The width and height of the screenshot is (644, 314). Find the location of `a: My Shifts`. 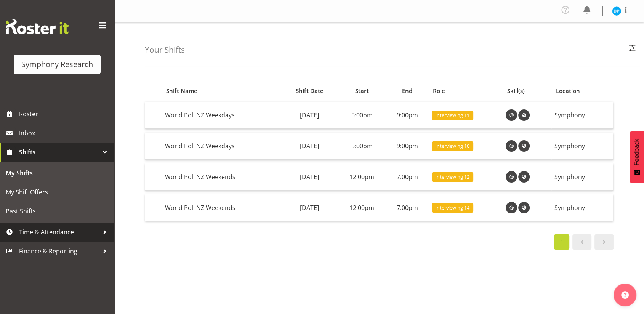

a: My Shifts is located at coordinates (57, 173).